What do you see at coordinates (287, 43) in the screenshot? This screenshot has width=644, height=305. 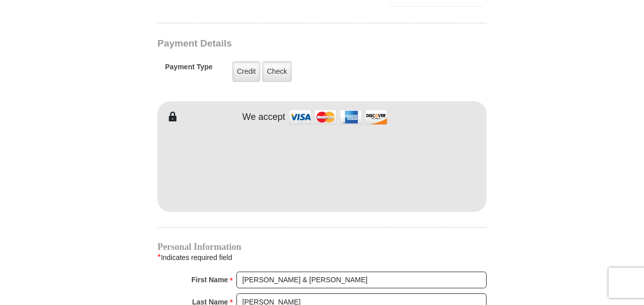 I see `h3: Payment Details` at bounding box center [287, 43].